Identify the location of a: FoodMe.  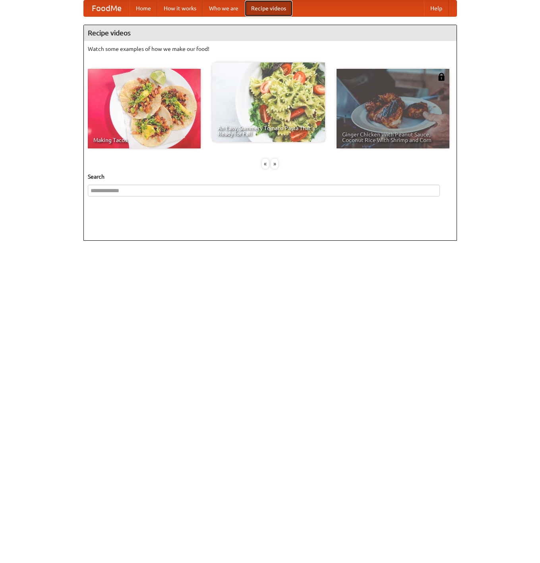
(107, 8).